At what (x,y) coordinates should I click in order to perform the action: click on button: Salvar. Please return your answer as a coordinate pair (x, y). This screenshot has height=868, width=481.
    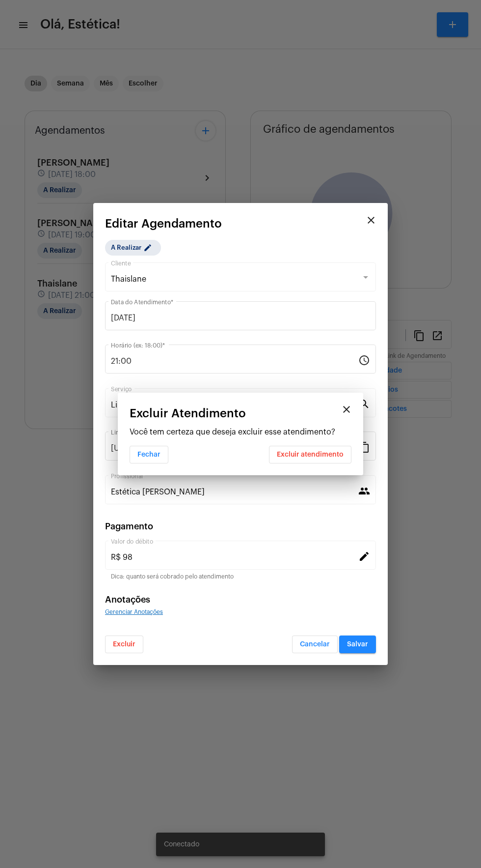
    Looking at the image, I should click on (358, 644).